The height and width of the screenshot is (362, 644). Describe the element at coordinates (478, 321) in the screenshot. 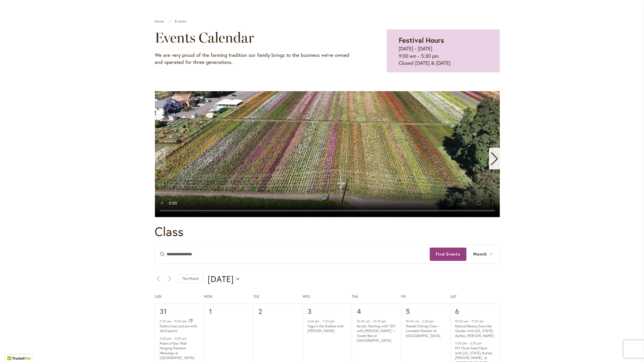

I see `time: 11:30 am` at that location.